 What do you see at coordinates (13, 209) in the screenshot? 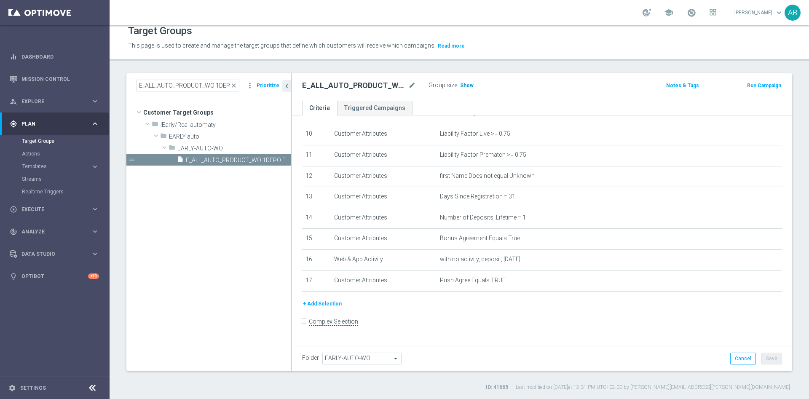
I see `i: play_circle_outline` at bounding box center [13, 209].